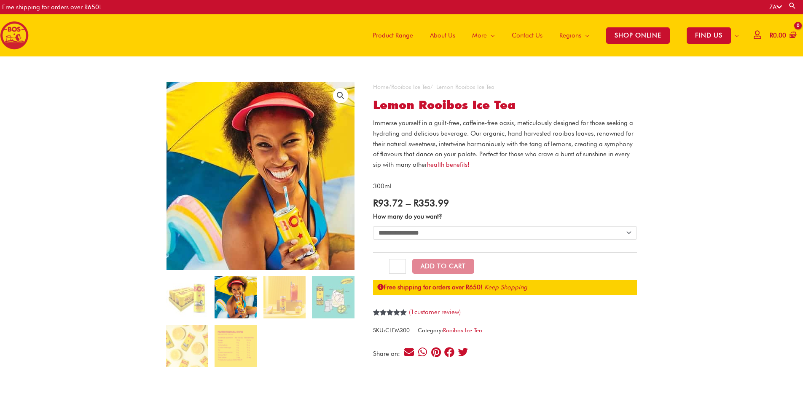 The width and height of the screenshot is (803, 398). Describe the element at coordinates (409, 352) in the screenshot. I see `div: Share on email` at that location.